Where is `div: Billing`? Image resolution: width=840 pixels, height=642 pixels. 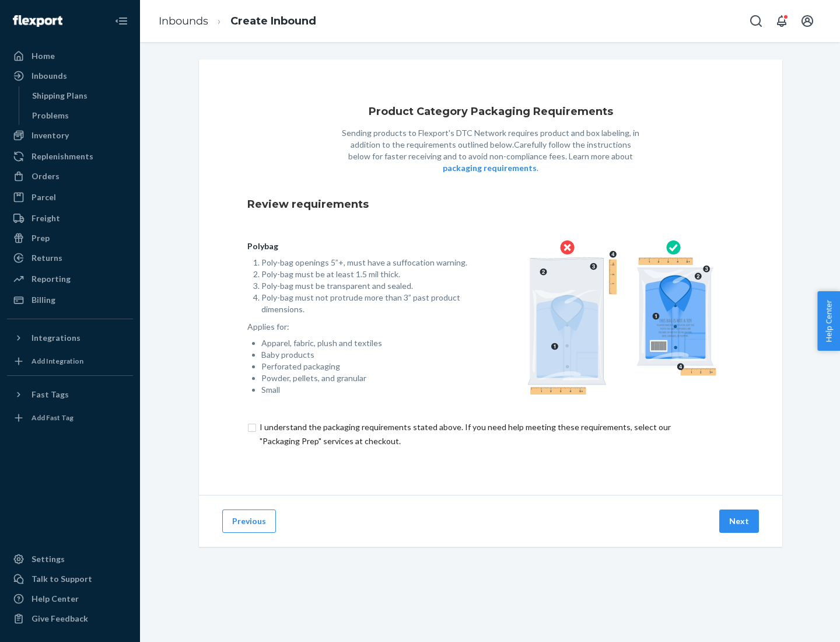 div: Billing is located at coordinates (43, 300).